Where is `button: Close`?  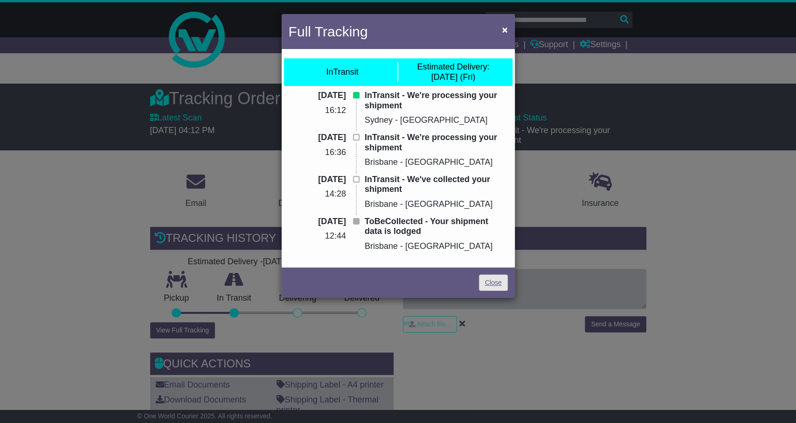
button: Close is located at coordinates (505, 29).